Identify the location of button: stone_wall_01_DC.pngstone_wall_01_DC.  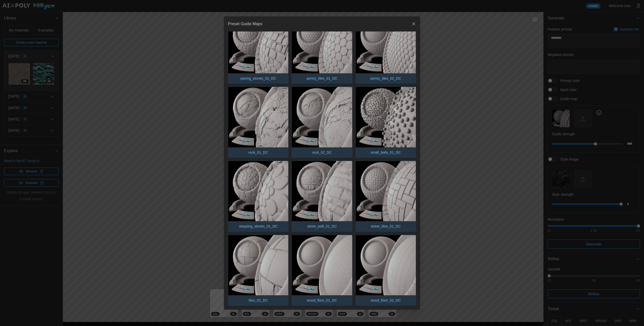
(322, 196).